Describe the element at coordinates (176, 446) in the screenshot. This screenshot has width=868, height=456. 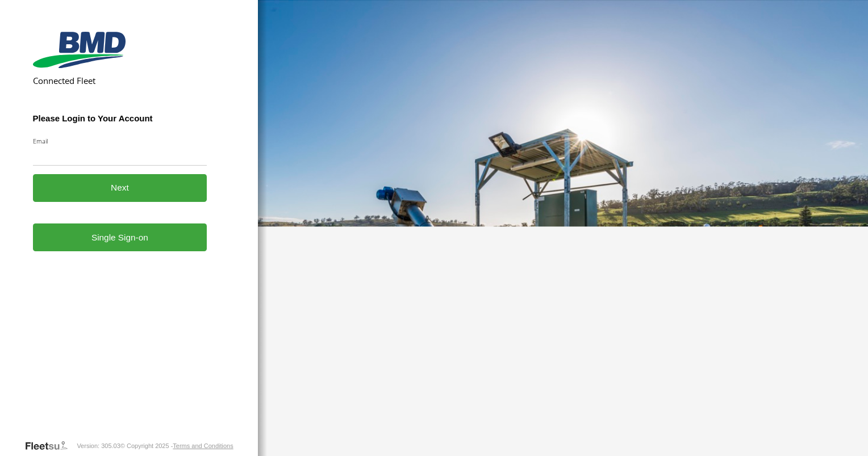
I see `div: © Copyright 2025 -` at that location.